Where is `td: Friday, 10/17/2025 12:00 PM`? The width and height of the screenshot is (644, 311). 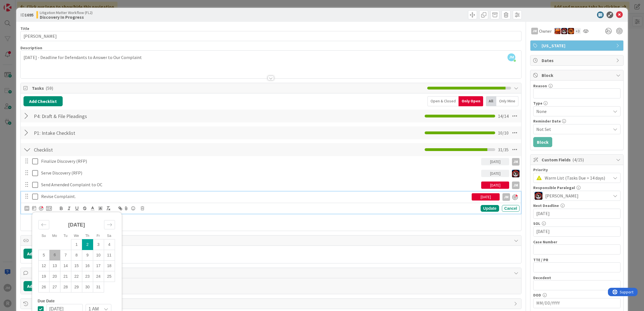 td: Friday, 10/17/2025 12:00 PM is located at coordinates (98, 266).